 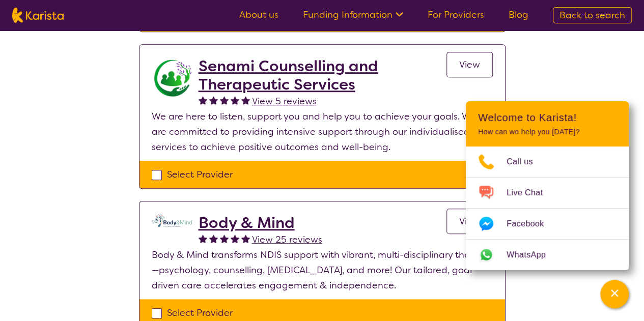 What do you see at coordinates (526, 162) in the screenshot?
I see `span: Call us` at bounding box center [526, 162].